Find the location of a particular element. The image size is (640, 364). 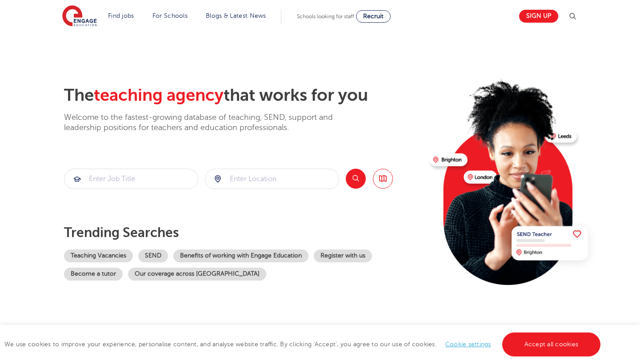

a: Sign up is located at coordinates (539, 16).